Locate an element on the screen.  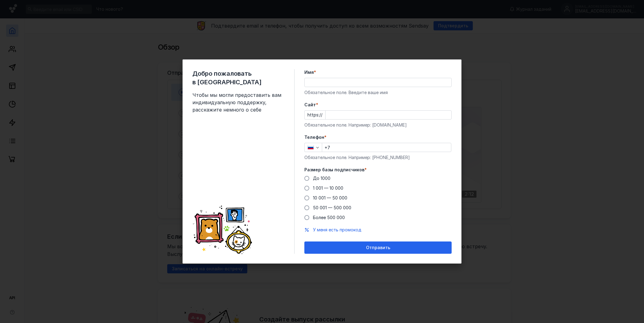
span: Телефон is located at coordinates (314, 137).